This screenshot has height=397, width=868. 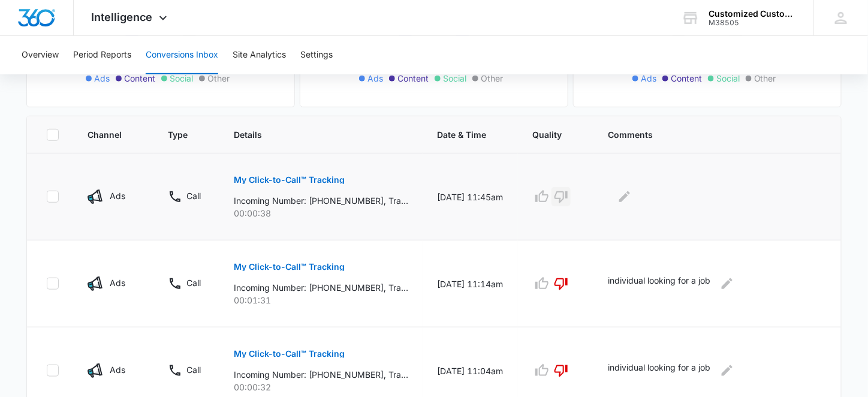 I want to click on button: Overview, so click(x=41, y=55).